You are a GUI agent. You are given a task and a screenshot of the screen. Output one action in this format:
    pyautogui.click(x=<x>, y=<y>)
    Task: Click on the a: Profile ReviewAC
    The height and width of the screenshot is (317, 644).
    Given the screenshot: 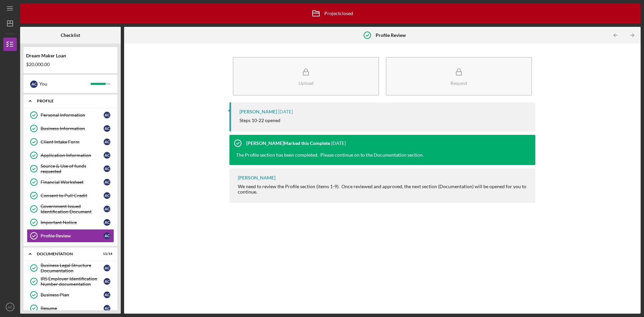 What is the action you would take?
    pyautogui.click(x=70, y=236)
    